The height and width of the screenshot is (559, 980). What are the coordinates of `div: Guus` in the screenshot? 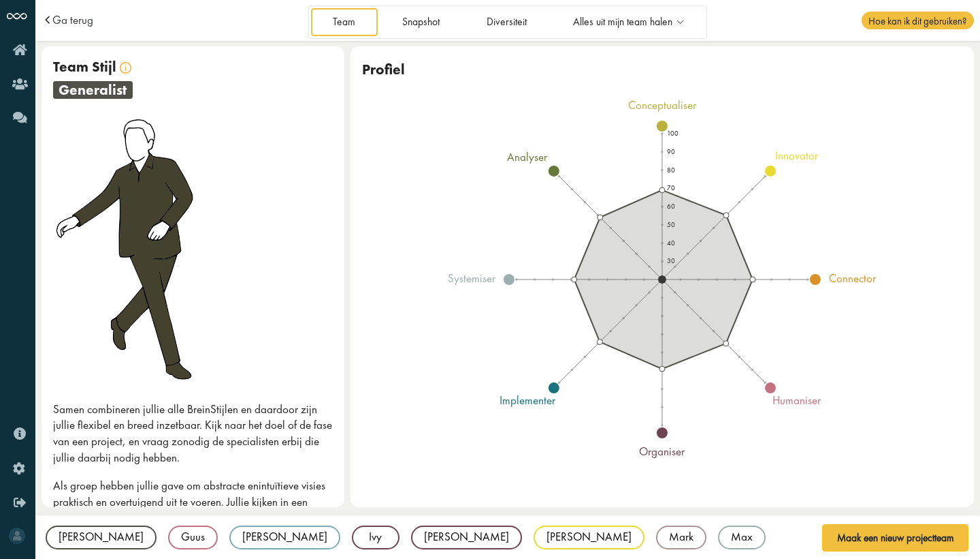 It's located at (193, 537).